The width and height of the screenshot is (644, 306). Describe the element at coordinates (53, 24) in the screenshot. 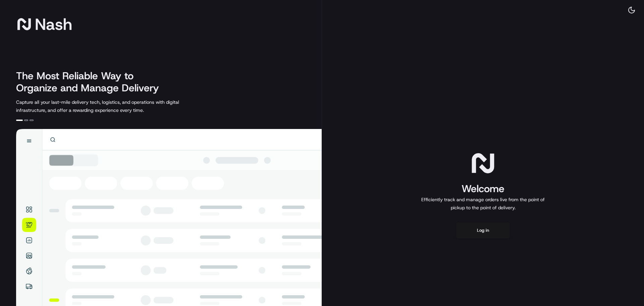

I see `span: Nash` at that location.